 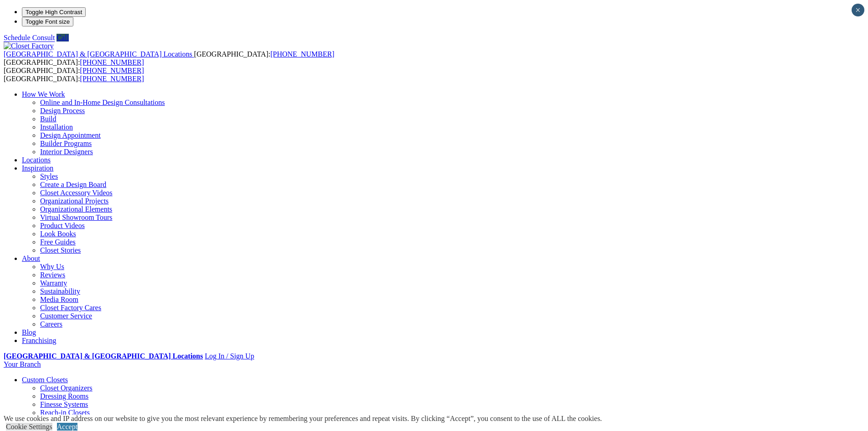 What do you see at coordinates (73, 184) in the screenshot?
I see `a: Create a Design Board` at bounding box center [73, 184].